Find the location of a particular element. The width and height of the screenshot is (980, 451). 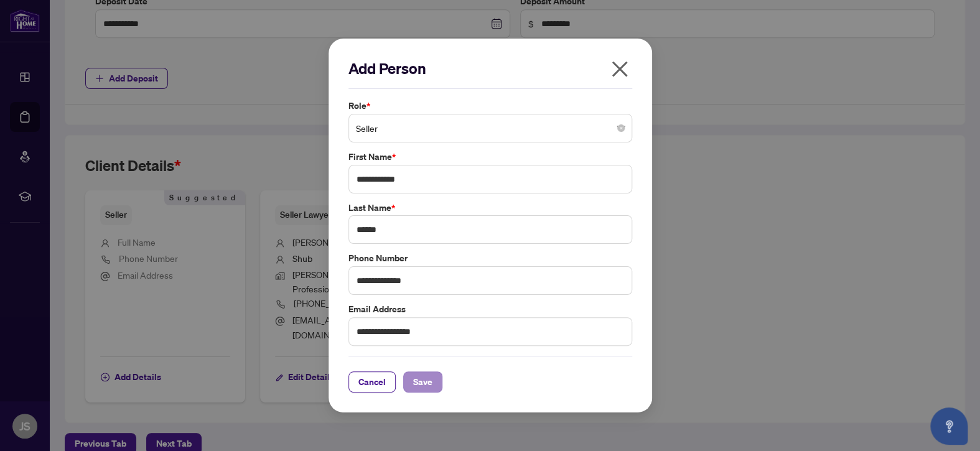

label: Last Name is located at coordinates (490, 208).